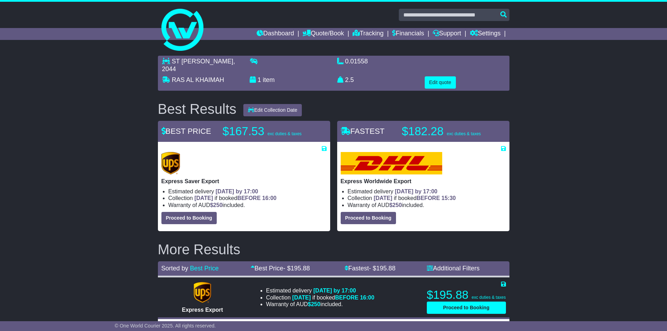  What do you see at coordinates (202, 309) in the screenshot?
I see `span: Express Export` at bounding box center [202, 309].